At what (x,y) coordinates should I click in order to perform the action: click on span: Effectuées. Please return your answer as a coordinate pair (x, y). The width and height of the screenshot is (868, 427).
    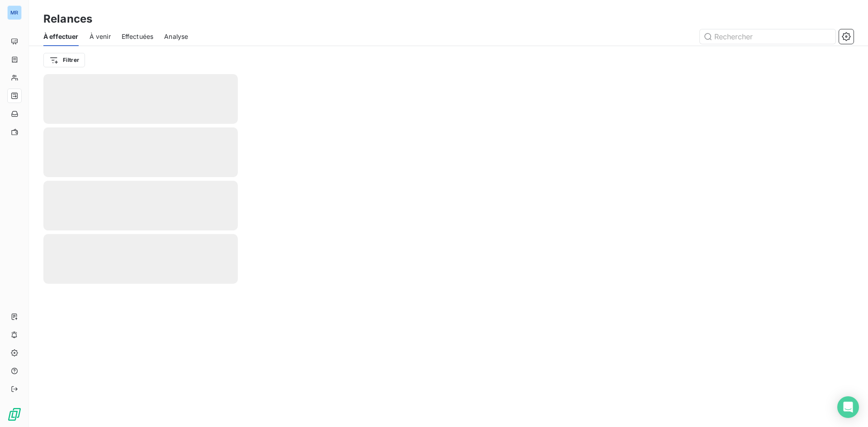
    Looking at the image, I should click on (138, 37).